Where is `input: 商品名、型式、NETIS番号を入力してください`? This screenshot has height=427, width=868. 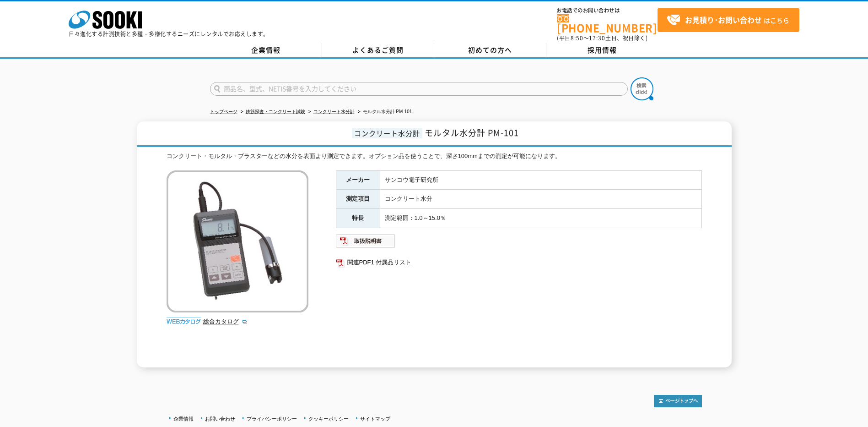 input: 商品名、型式、NETIS番号を入力してください is located at coordinates (419, 88).